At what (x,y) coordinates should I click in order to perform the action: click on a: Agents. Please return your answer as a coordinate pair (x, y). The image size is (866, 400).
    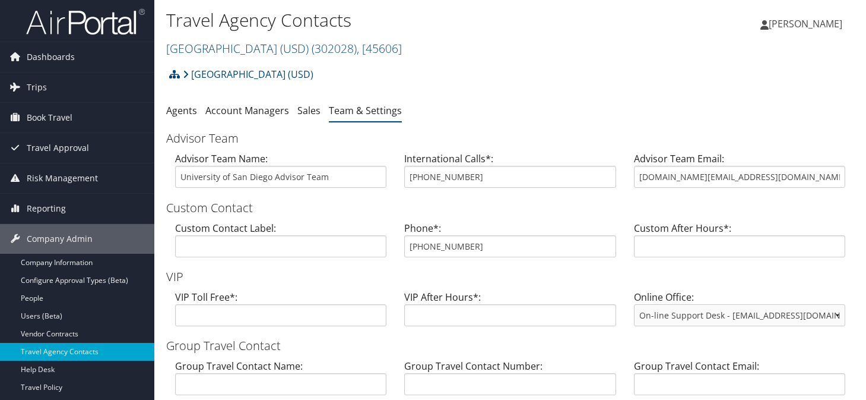
    Looking at the image, I should click on (182, 110).